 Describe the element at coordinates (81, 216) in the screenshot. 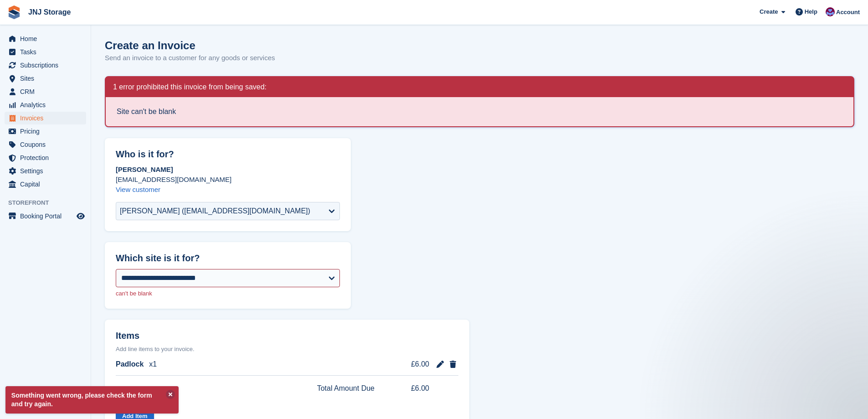

I see `a: Preview store` at that location.